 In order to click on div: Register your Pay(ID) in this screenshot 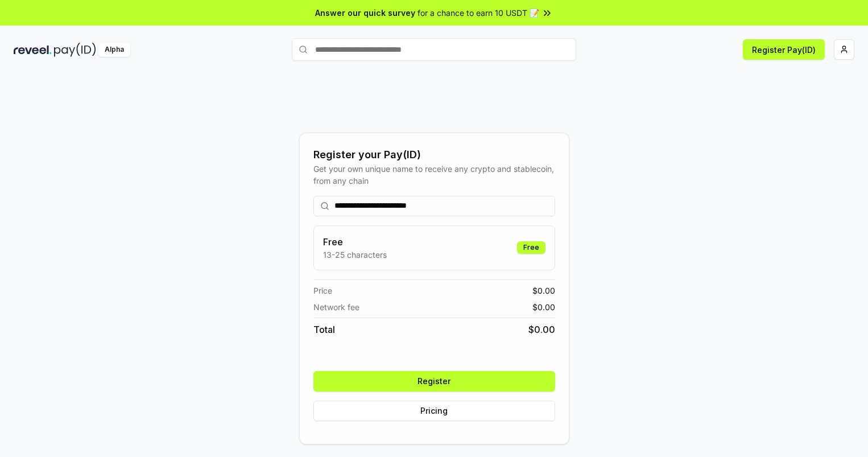, I will do `click(434, 154)`.